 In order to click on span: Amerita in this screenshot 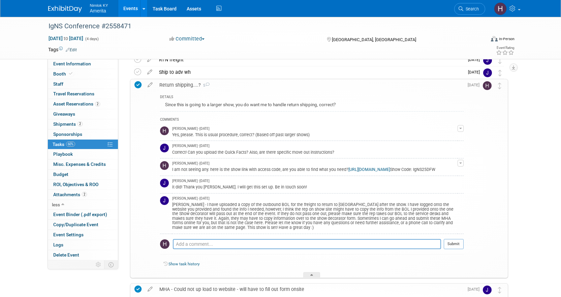, I will do `click(98, 11)`.